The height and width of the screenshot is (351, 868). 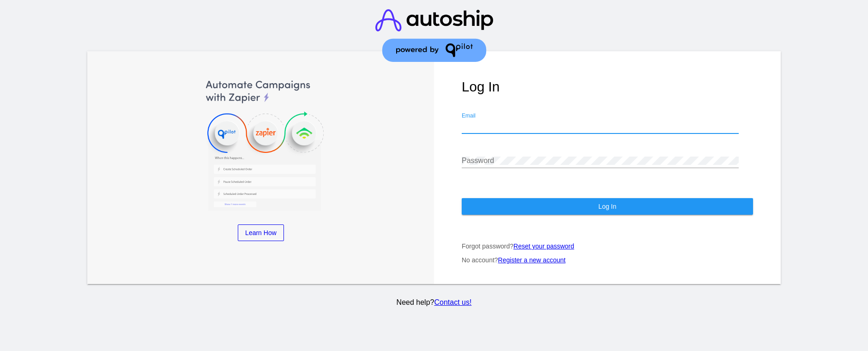 I want to click on img: Automate Campaigns with Zapier, QPilot and Klaviyo, so click(x=260, y=144).